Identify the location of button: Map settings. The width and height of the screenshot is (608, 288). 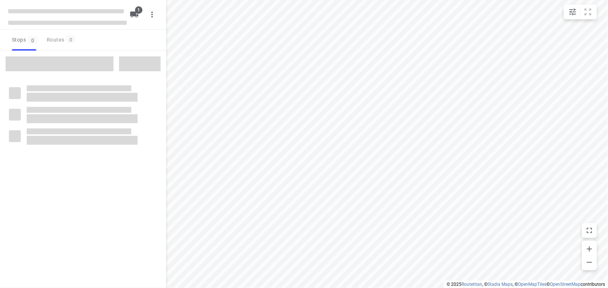
(572, 12).